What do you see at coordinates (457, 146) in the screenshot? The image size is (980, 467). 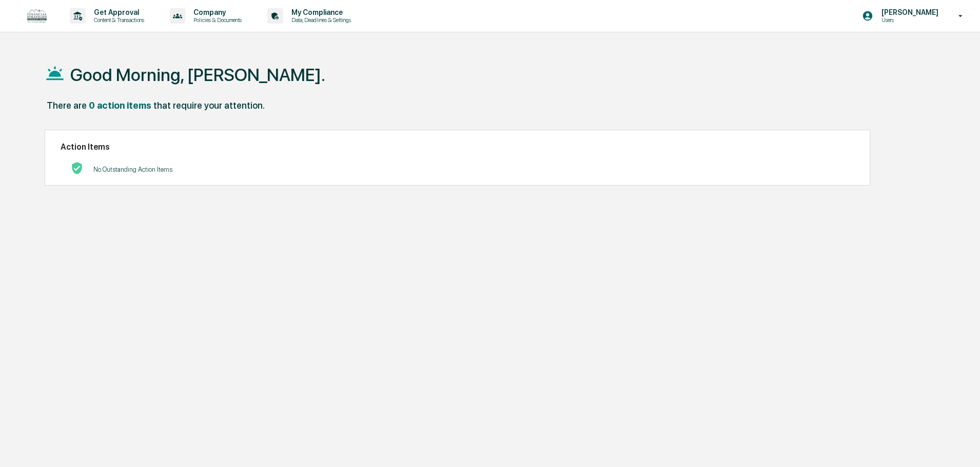 I see `h2: Action Items` at bounding box center [457, 146].